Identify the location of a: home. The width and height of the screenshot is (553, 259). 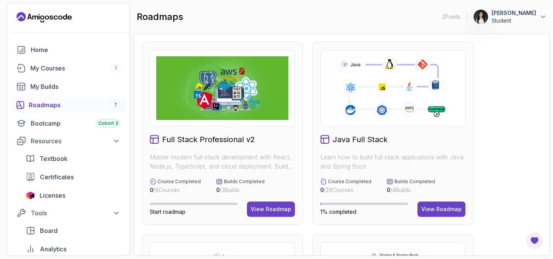
(68, 50).